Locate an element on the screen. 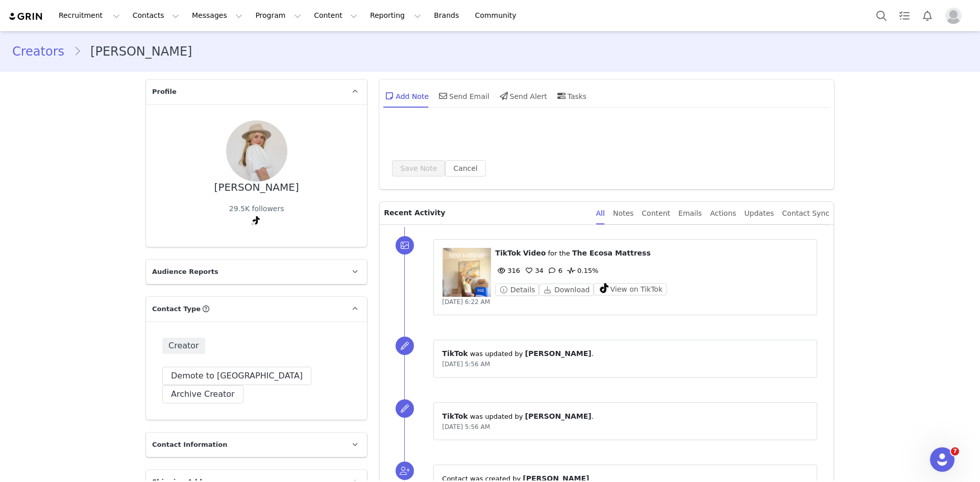 This screenshot has height=482, width=980. button: Content is located at coordinates (335, 15).